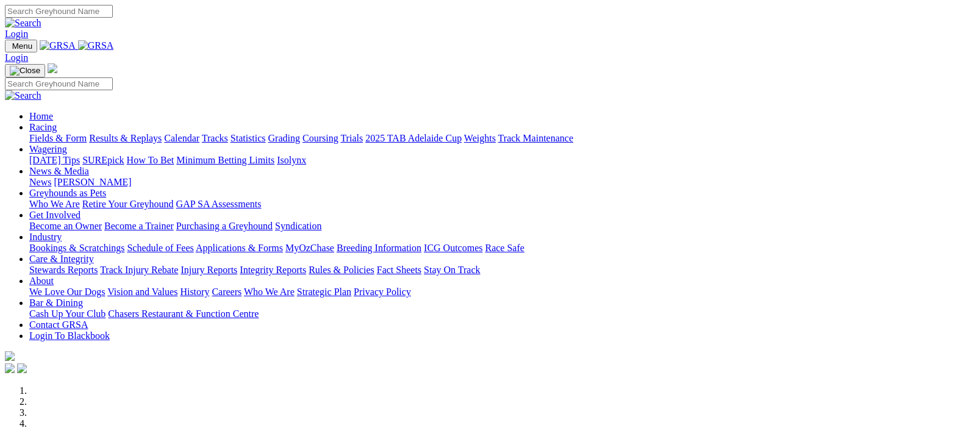 The width and height of the screenshot is (980, 428). What do you see at coordinates (70, 335) in the screenshot?
I see `a: Login To Blackbook` at bounding box center [70, 335].